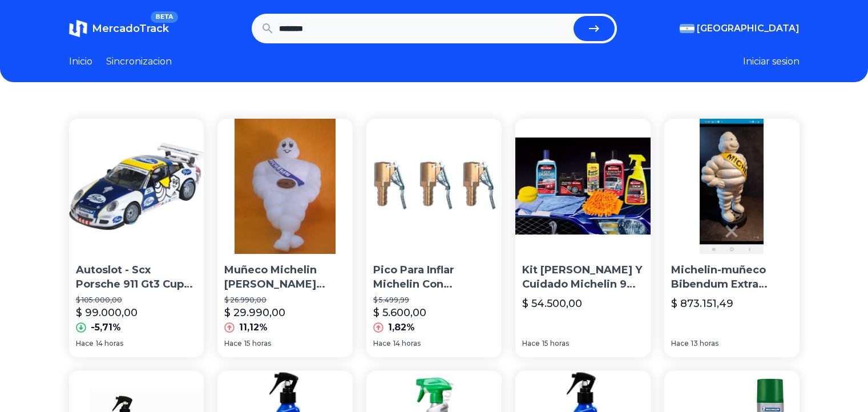 This screenshot has width=868, height=412. Describe the element at coordinates (705, 344) in the screenshot. I see `span: 13 horas` at that location.